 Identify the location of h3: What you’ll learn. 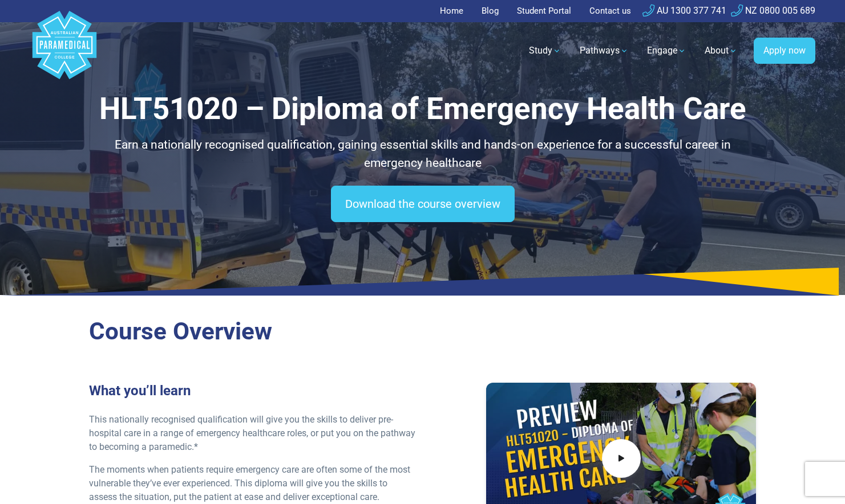
(252, 391).